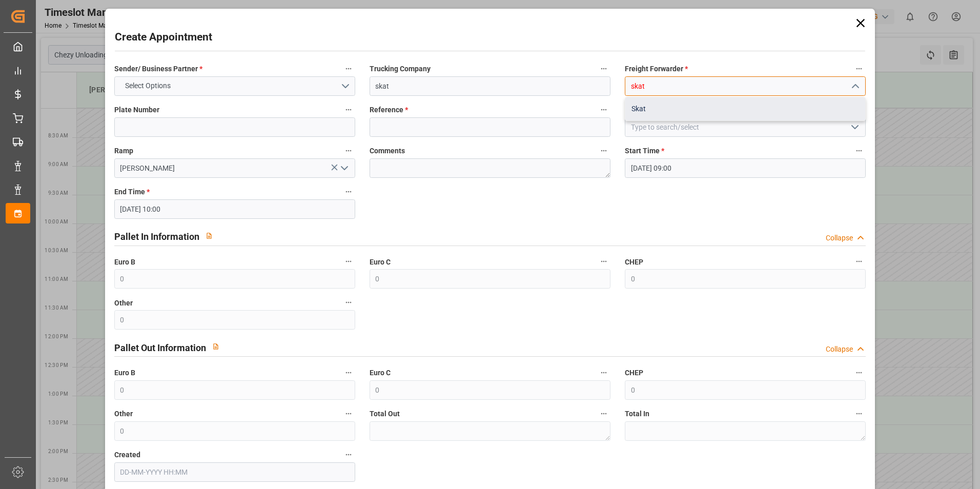 This screenshot has width=980, height=489. What do you see at coordinates (159, 68) in the screenshot?
I see `span: Sender/ Business Partner` at bounding box center [159, 68].